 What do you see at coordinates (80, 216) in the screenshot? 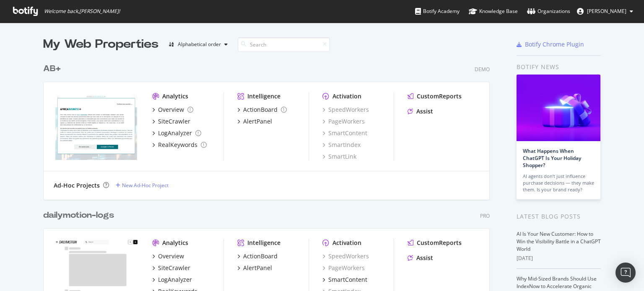
I see `a: dailymotion-logs` at bounding box center [80, 216].